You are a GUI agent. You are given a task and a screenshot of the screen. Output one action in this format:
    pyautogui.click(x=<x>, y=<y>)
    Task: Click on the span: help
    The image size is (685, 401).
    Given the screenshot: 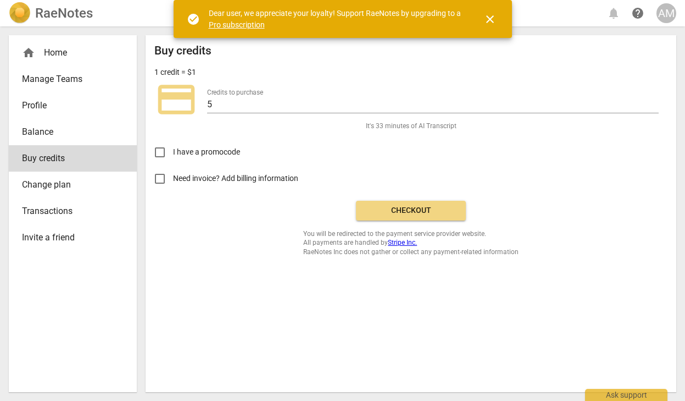 What is the action you would take?
    pyautogui.click(x=638, y=13)
    